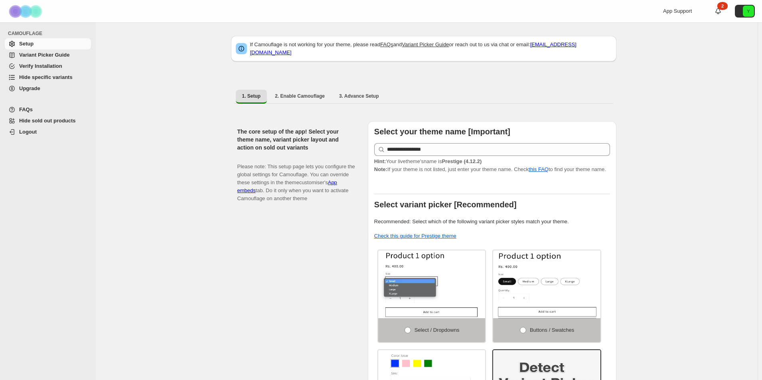 This screenshot has height=380, width=762. Describe the element at coordinates (48, 132) in the screenshot. I see `a: Logout` at that location.